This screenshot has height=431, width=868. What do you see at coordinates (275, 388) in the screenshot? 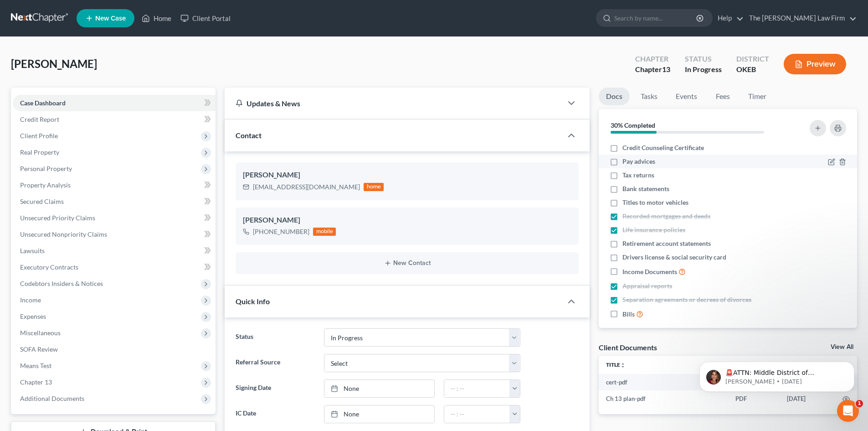
I see `label: Signing Date` at bounding box center [275, 388].